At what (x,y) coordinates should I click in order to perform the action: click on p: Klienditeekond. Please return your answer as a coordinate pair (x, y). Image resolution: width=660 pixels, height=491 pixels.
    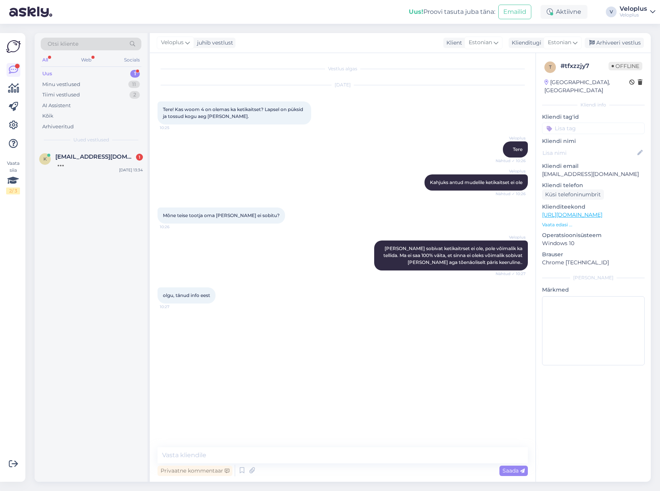
    Looking at the image, I should click on (594, 207).